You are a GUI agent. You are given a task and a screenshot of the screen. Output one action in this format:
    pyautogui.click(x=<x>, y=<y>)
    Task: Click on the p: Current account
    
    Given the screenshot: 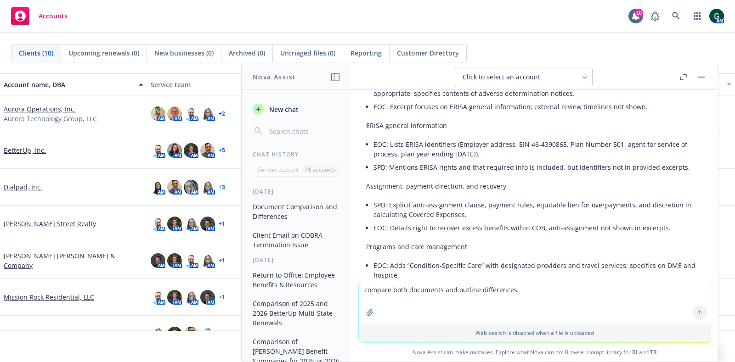 What is the action you would take?
    pyautogui.click(x=278, y=169)
    